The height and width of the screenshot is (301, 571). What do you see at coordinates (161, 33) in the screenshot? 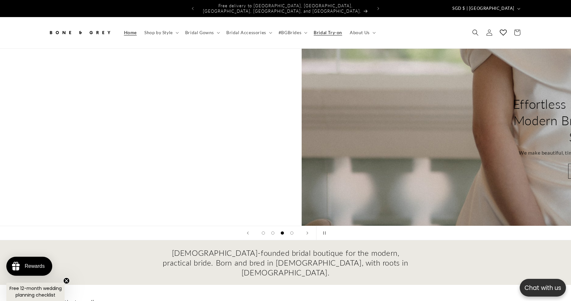
I see `summary: Shop by Style` at bounding box center [161, 33].